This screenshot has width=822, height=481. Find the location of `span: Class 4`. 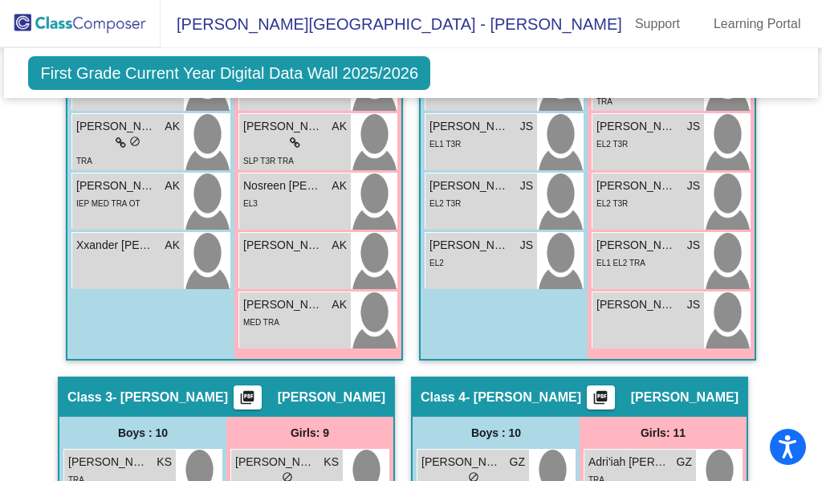

span: Class 4 is located at coordinates (443, 398).